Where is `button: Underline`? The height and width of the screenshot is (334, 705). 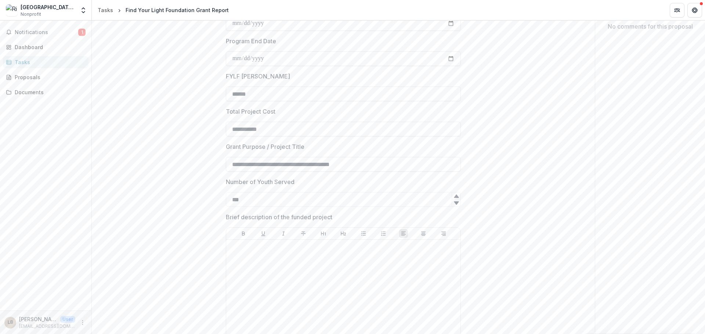
button: Underline is located at coordinates (263, 234).